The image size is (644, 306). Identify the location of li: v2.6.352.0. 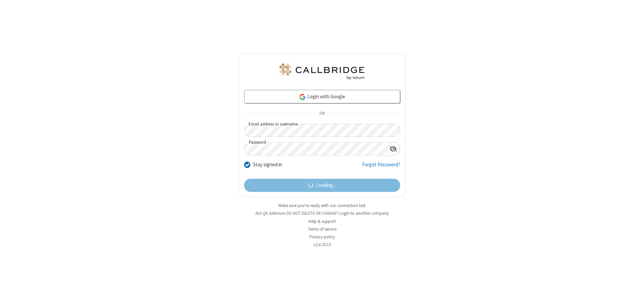
(322, 244).